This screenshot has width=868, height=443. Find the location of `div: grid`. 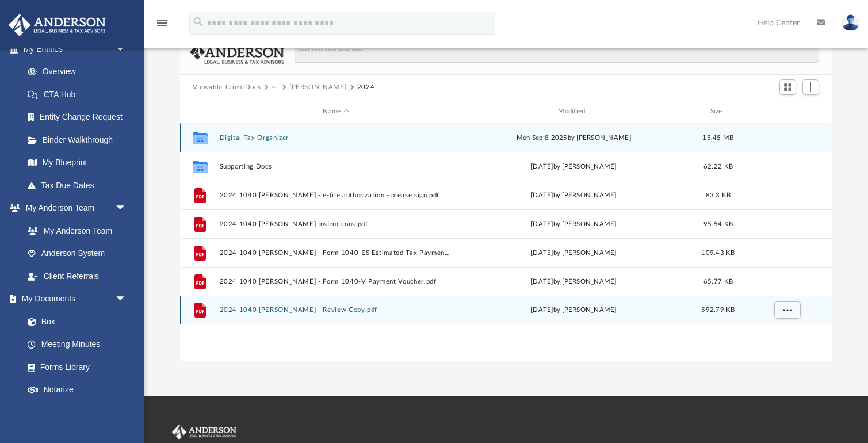

div: grid is located at coordinates (506, 242).